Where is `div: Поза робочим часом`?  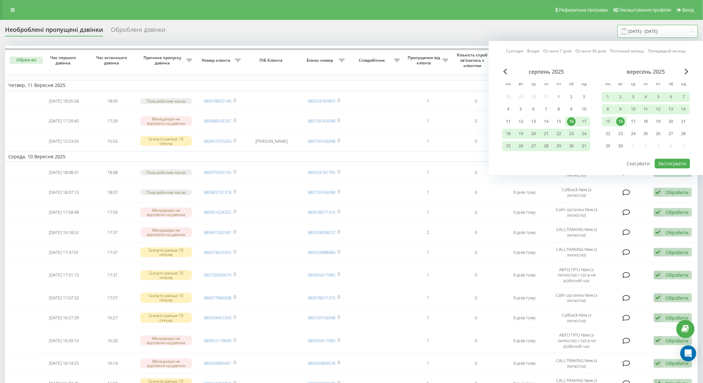 div: Поза робочим часом is located at coordinates (166, 101).